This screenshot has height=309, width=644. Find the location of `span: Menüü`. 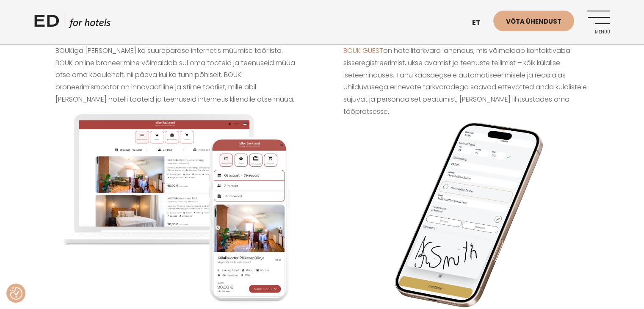

span: Menüü is located at coordinates (598, 32).